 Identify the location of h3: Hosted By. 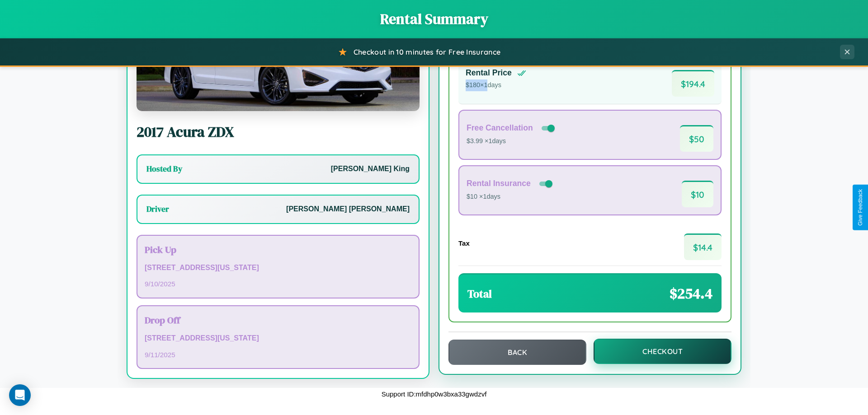
(164, 169).